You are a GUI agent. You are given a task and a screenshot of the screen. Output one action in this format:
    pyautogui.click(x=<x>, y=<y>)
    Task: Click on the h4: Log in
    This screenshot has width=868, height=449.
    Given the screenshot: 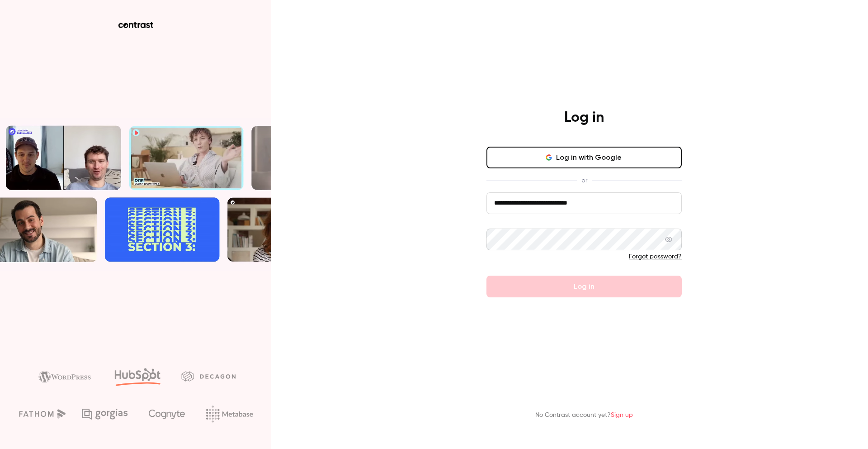 What is the action you would take?
    pyautogui.click(x=584, y=118)
    